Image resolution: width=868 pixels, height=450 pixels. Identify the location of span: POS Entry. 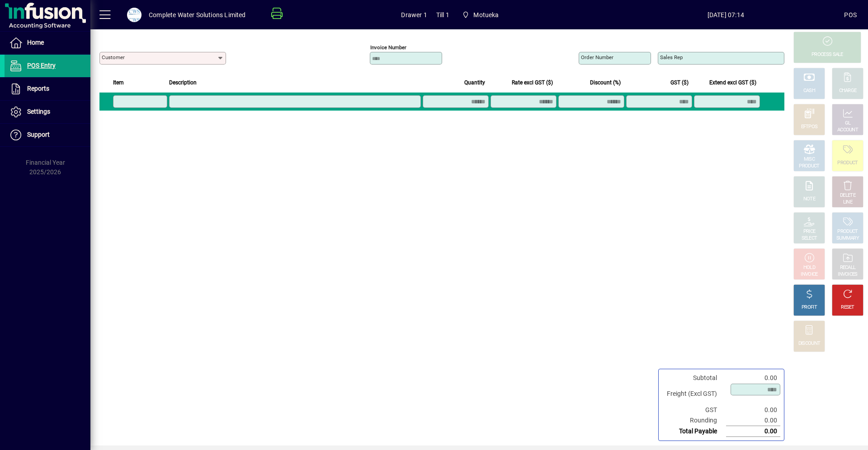
(41, 65).